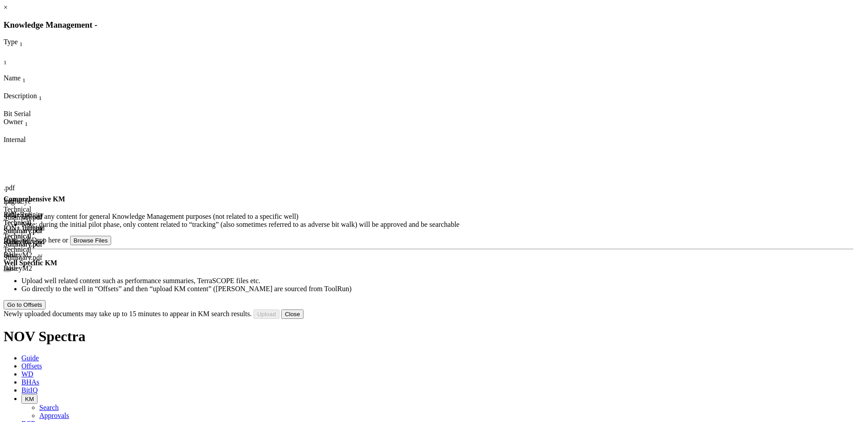 Image resolution: width=857 pixels, height=422 pixels. I want to click on span: BitIQ, so click(29, 390).